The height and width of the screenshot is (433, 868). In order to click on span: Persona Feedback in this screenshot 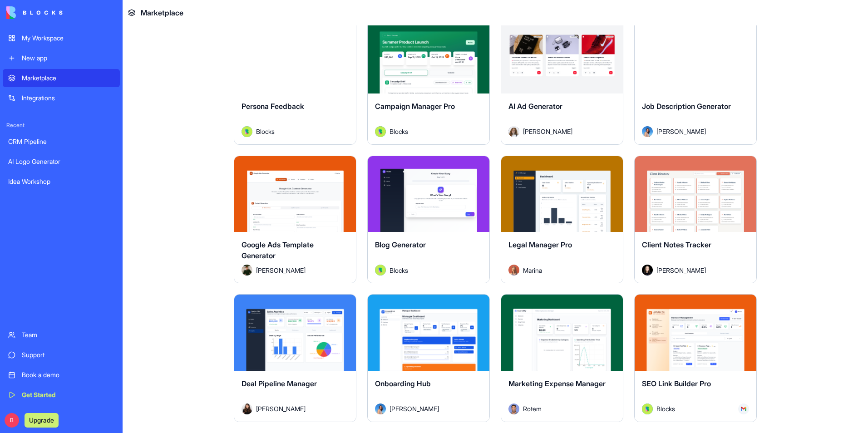, I will do `click(273, 106)`.